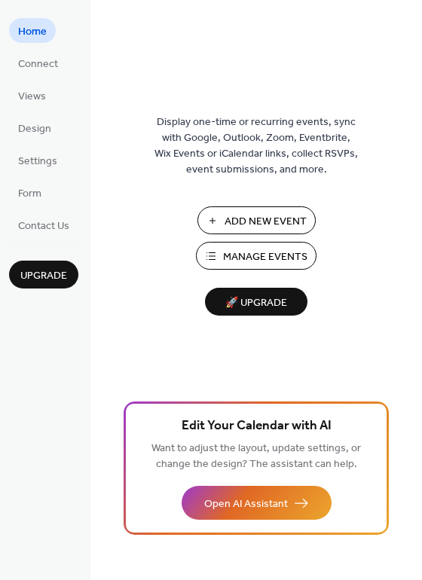  Describe the element at coordinates (38, 161) in the screenshot. I see `span: Settings` at that location.